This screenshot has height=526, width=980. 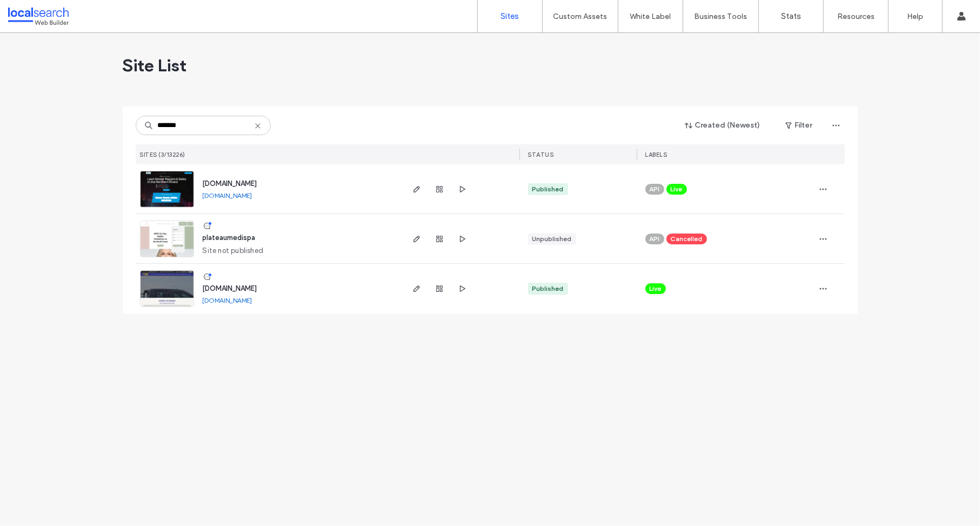 What do you see at coordinates (552, 239) in the screenshot?
I see `div: Unpublished` at bounding box center [552, 239].